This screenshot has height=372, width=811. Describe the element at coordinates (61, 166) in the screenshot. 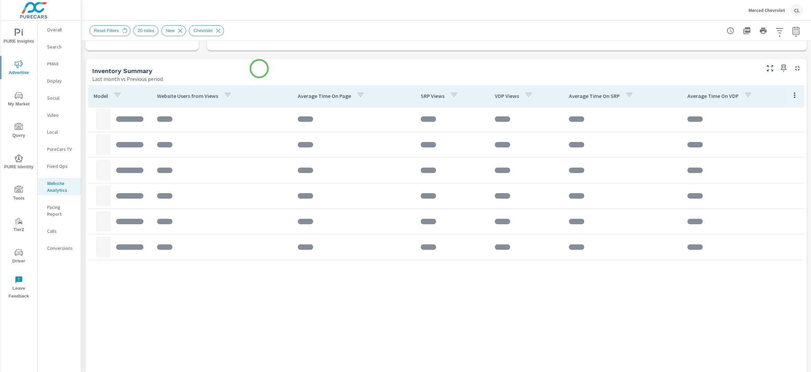

I see `p: Fixed Ops` at that location.